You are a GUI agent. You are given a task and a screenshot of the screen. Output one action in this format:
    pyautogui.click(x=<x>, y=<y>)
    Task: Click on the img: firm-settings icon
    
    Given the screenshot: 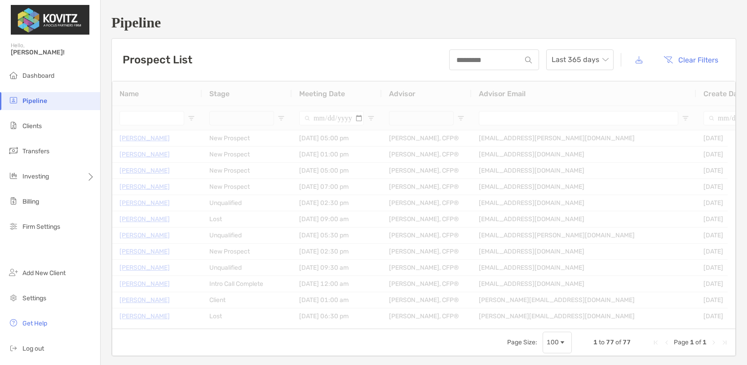 What is the action you would take?
    pyautogui.click(x=13, y=226)
    